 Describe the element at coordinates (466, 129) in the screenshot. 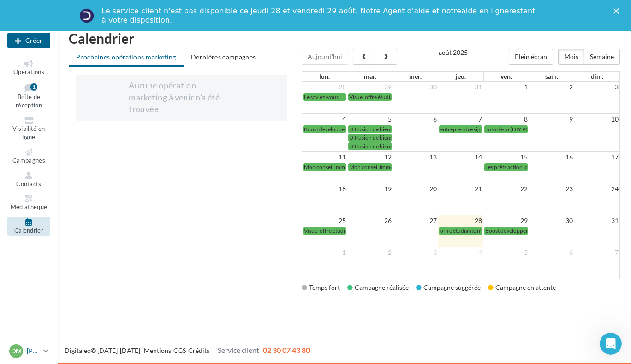

I see `span: entreprendre signifie` at that location.